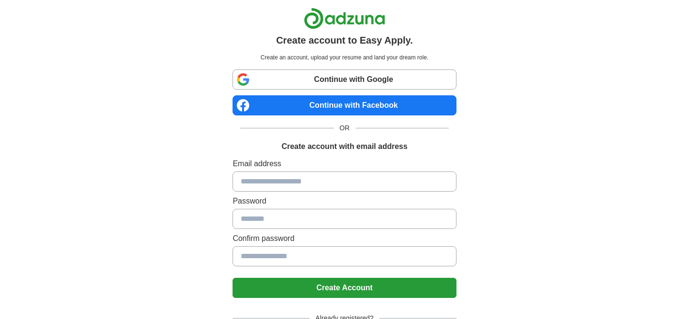 The height and width of the screenshot is (319, 689). Describe the element at coordinates (345, 40) in the screenshot. I see `h1: Create account to Easy Apply.` at that location.